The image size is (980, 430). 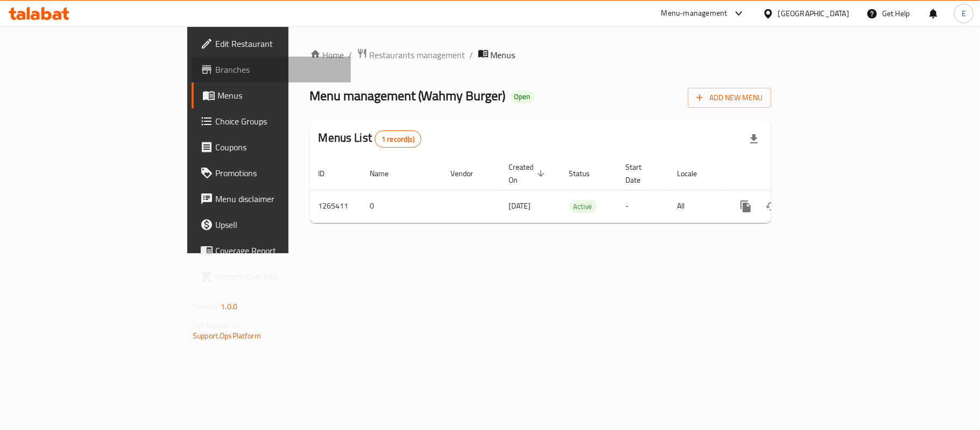 I want to click on span: Locale, so click(x=695, y=173).